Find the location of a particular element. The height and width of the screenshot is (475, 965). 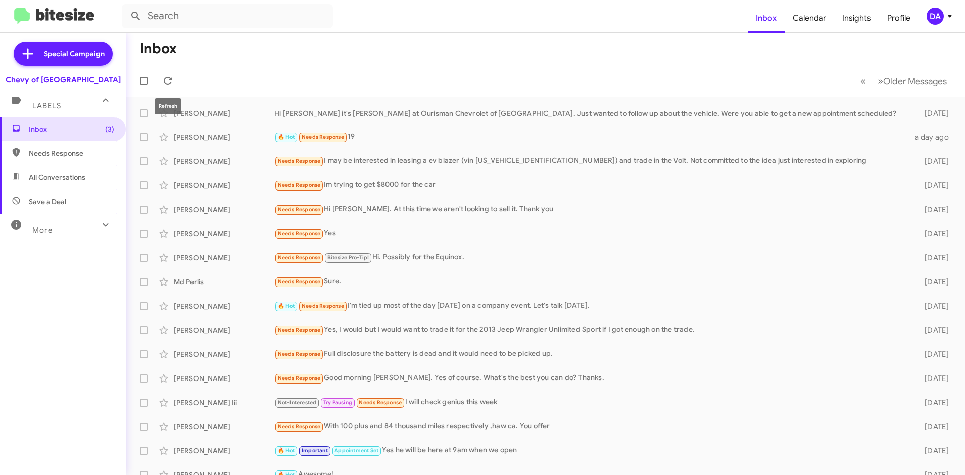

div: a day ago is located at coordinates (933, 137).